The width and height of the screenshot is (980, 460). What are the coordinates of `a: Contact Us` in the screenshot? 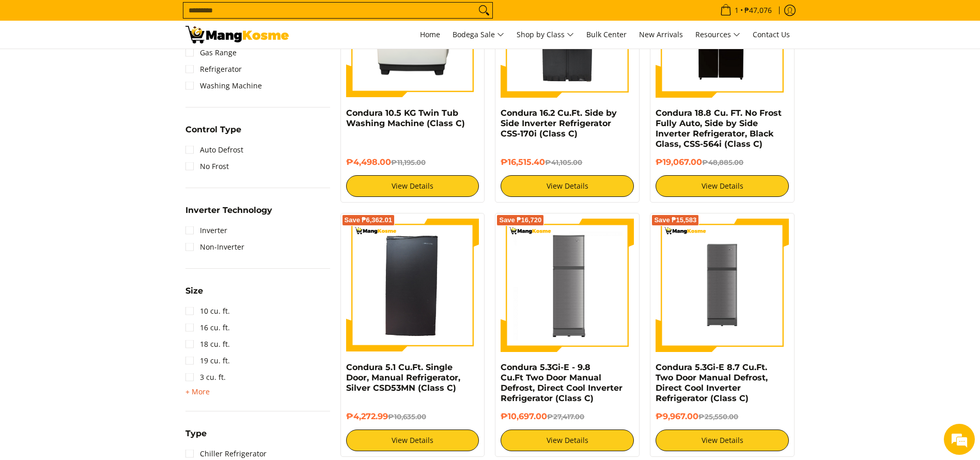 It's located at (772, 35).